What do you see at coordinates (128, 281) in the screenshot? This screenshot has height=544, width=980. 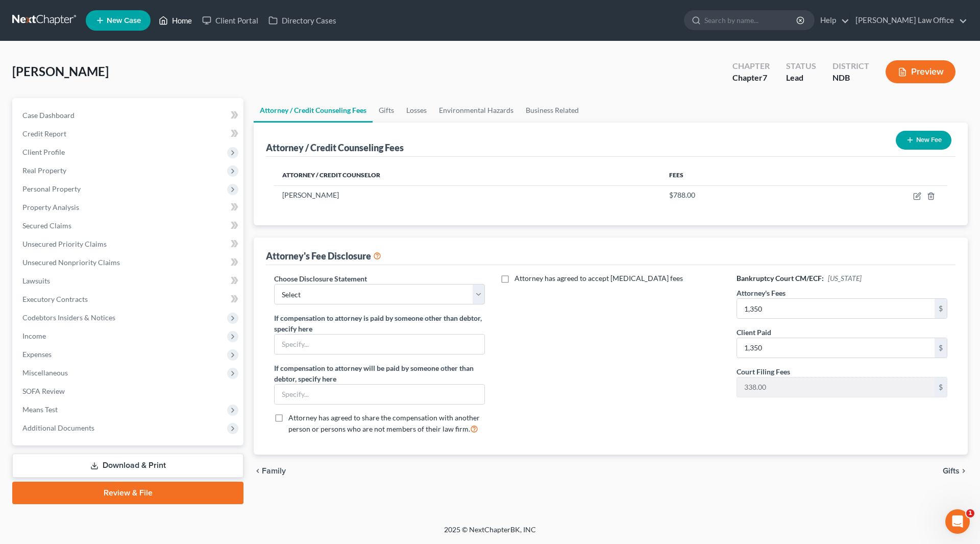 I see `a: Lawsuits` at bounding box center [128, 281].